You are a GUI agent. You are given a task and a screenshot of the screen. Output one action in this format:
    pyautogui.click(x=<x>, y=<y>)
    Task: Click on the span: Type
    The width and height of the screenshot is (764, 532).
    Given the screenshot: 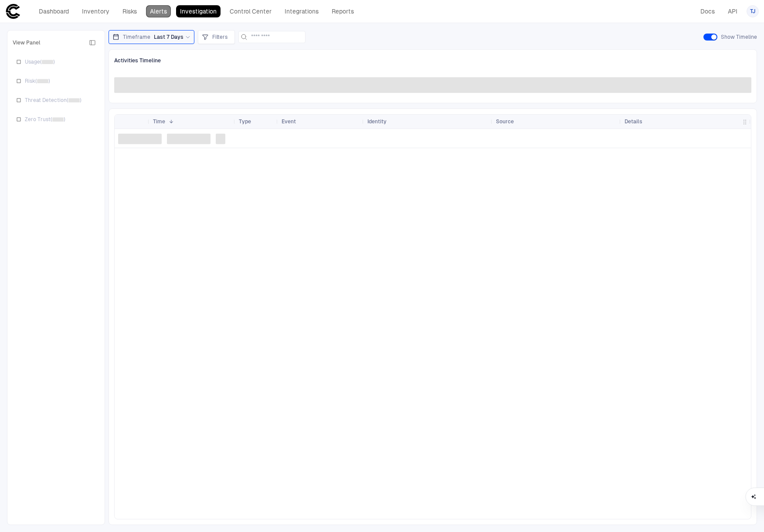 What is the action you would take?
    pyautogui.click(x=245, y=122)
    